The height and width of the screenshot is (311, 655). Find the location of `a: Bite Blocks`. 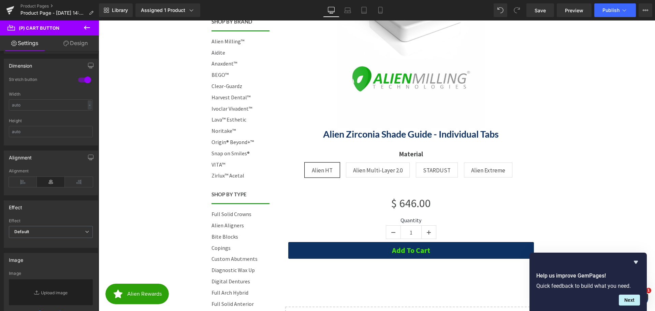

a: Bite Blocks is located at coordinates (126, 216).